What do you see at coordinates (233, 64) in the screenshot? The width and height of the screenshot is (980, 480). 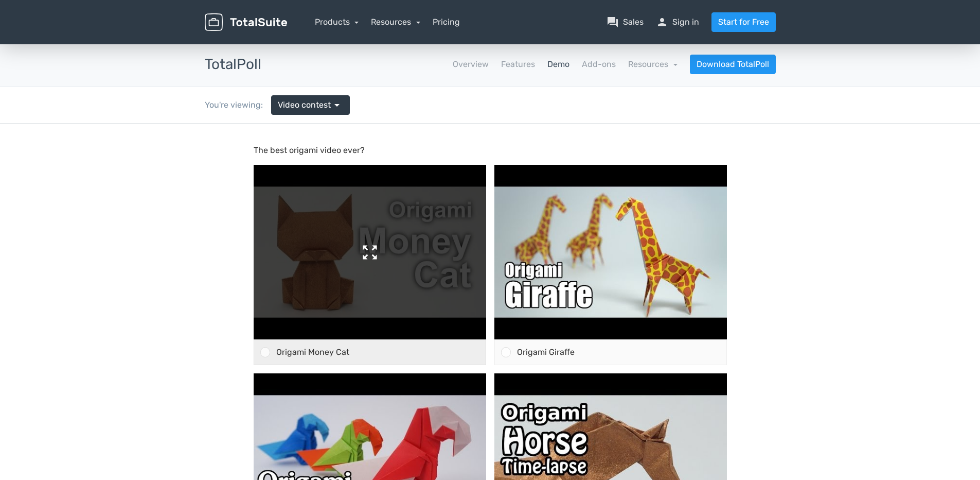 I see `h3: TotalPoll` at bounding box center [233, 64].